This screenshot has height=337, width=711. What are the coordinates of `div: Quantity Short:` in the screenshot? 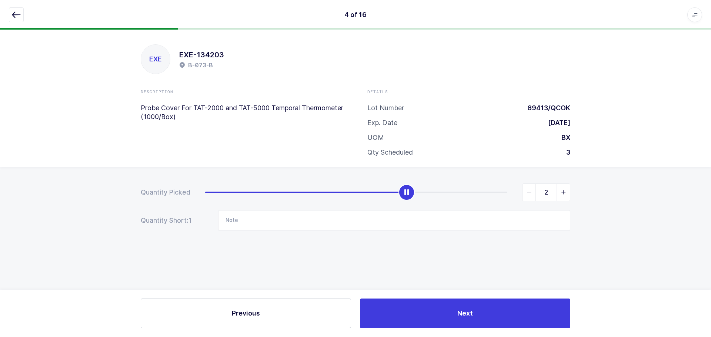 It's located at (172, 221).